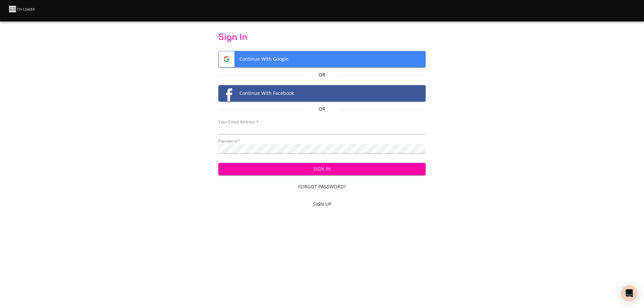 The height and width of the screenshot is (308, 644). What do you see at coordinates (22, 9) in the screenshot?
I see `img: CSV Loader` at bounding box center [22, 9].